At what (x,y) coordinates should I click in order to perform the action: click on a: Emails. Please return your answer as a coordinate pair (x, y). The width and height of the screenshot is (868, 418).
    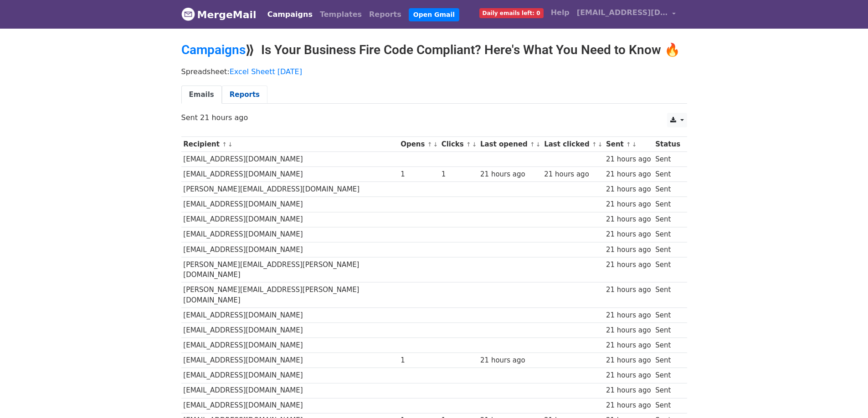
    Looking at the image, I should click on (201, 95).